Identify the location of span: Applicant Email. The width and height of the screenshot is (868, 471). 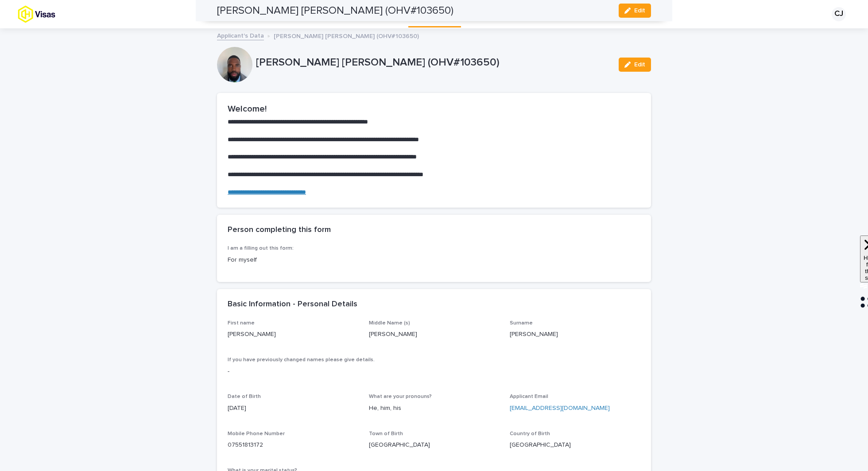
(528, 397).